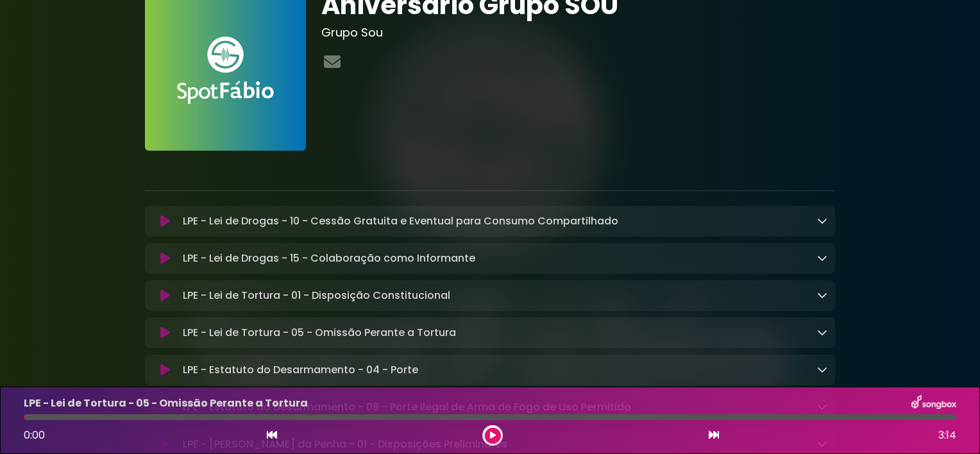 The height and width of the screenshot is (454, 980). What do you see at coordinates (300, 370) in the screenshot?
I see `p: LPE - Estatuto do Desarmamento - 04 - Porte` at bounding box center [300, 370].